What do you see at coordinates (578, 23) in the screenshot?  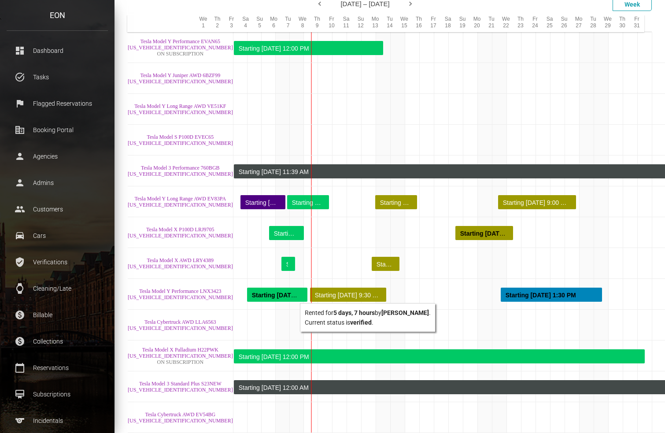 I see `div: Mo 27` at bounding box center [578, 23].